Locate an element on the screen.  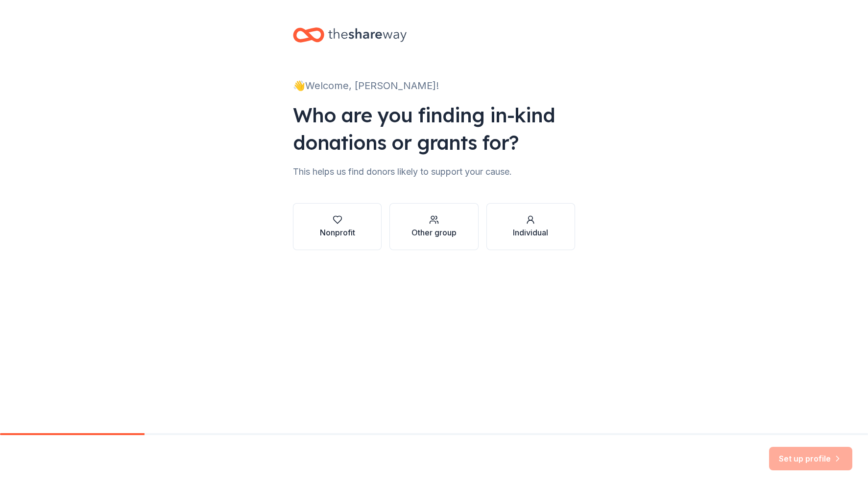
button: Nonprofit is located at coordinates (337, 227).